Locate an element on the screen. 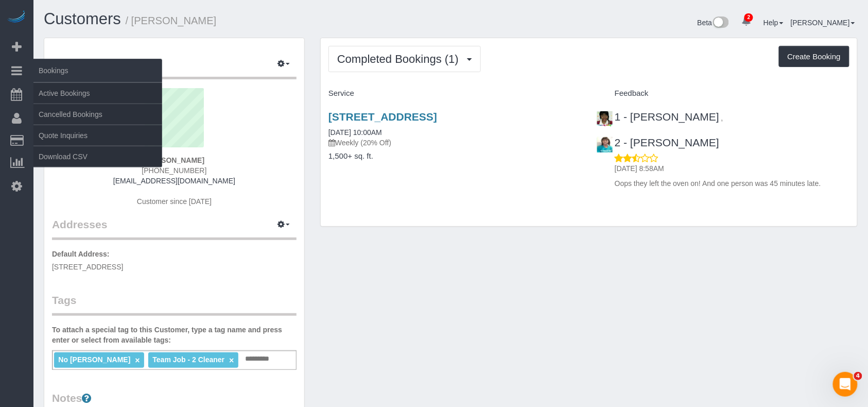  span: Completed Bookings (1) is located at coordinates (401, 59).